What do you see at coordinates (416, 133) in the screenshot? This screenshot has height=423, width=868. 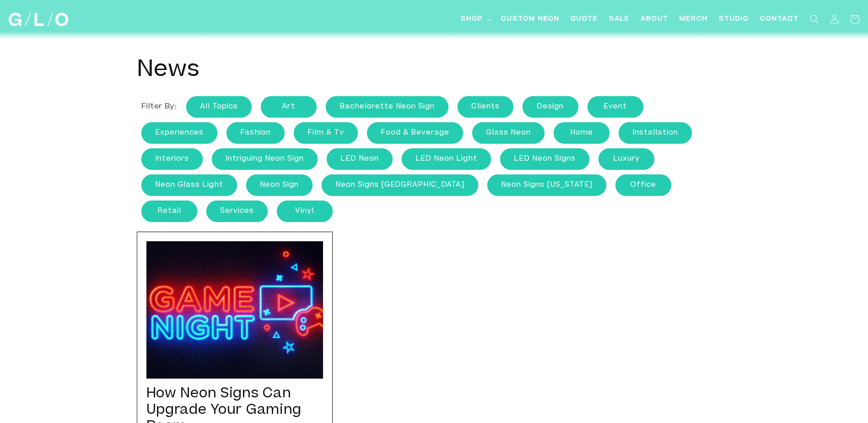 I see `a: food & beverage` at bounding box center [416, 133].